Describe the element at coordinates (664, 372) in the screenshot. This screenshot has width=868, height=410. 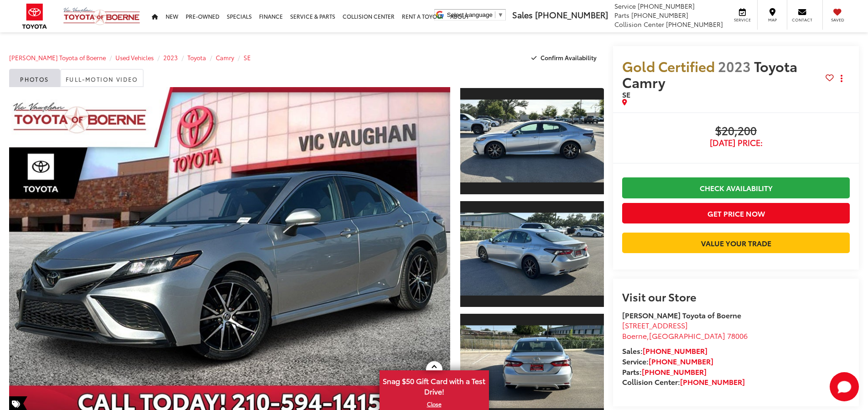
I see `strong: Parts:` at that location.